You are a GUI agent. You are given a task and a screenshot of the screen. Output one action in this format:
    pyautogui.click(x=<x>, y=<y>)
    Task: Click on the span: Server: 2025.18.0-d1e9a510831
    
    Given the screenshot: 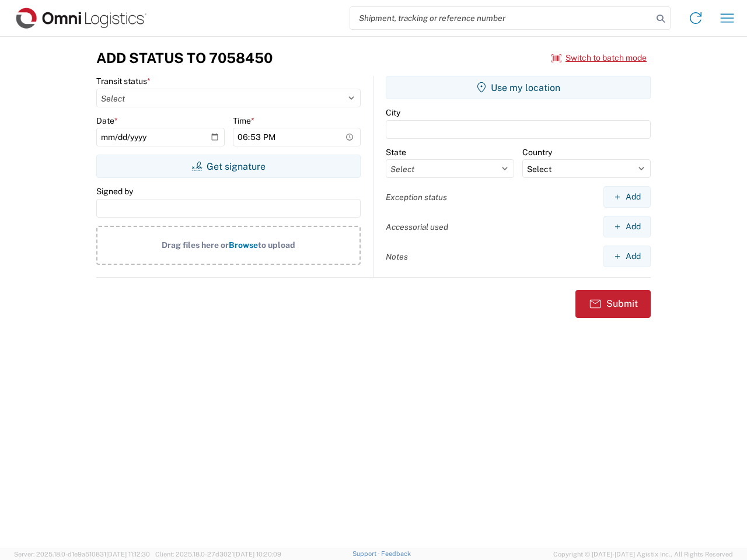 What is the action you would take?
    pyautogui.click(x=82, y=555)
    